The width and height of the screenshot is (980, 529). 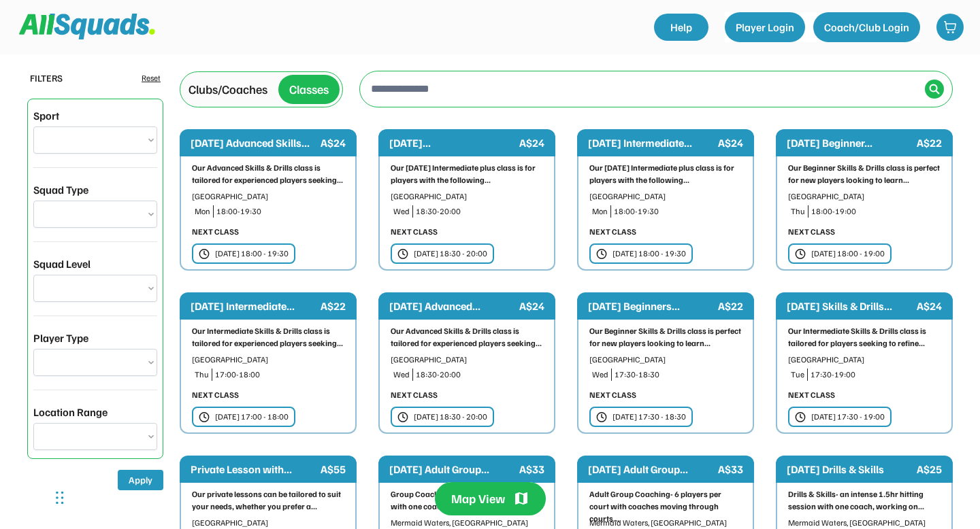 I want to click on div: Location Range, so click(x=70, y=412).